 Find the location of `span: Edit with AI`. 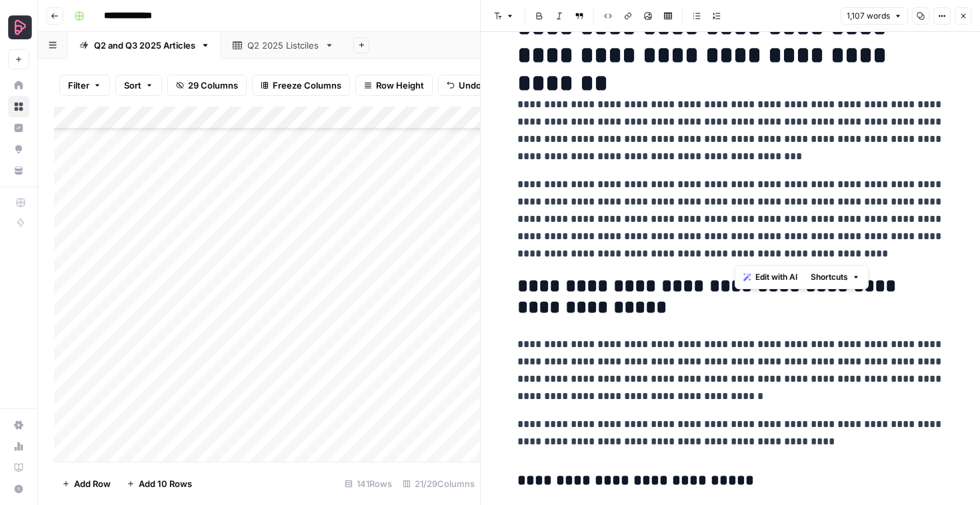

span: Edit with AI is located at coordinates (776, 277).